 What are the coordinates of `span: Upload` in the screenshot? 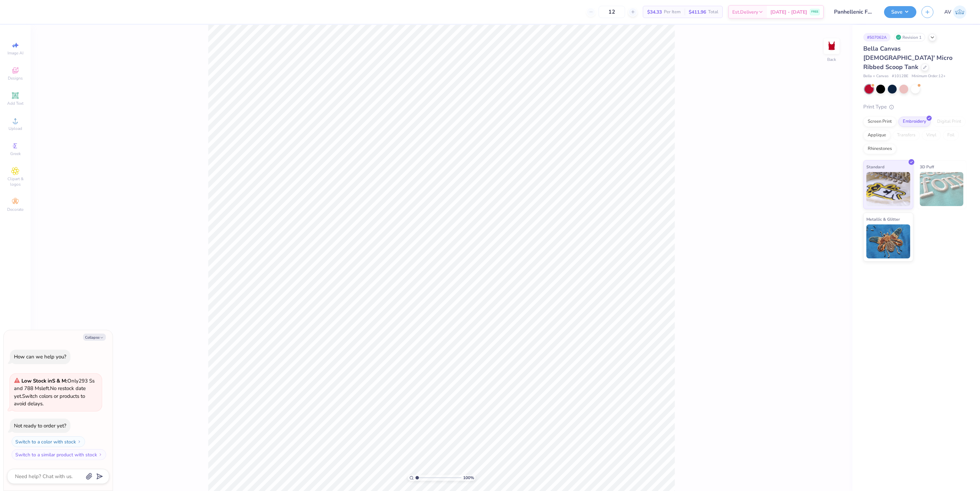 It's located at (16, 129).